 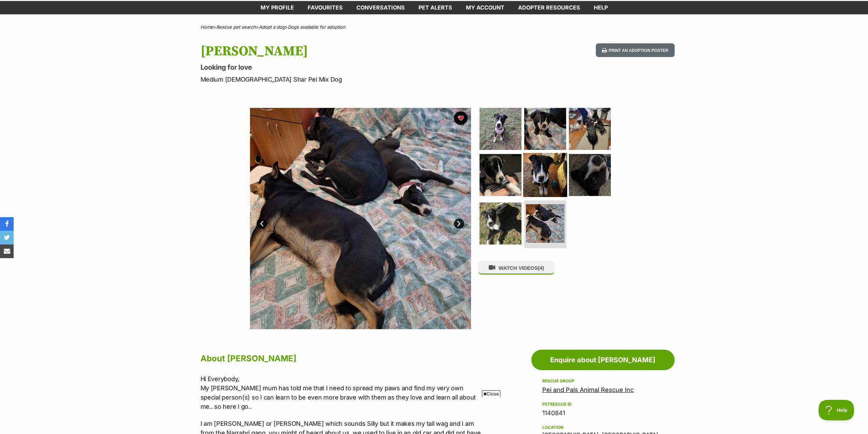 What do you see at coordinates (99, 3) in the screenshot?
I see `a: Privacy Notification` at bounding box center [99, 3].